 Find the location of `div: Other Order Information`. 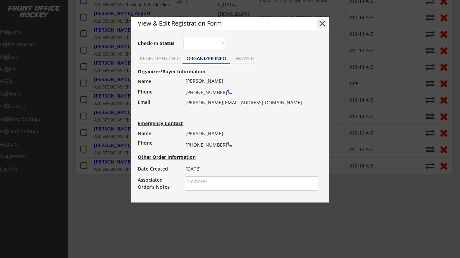

div: Other Order Information is located at coordinates (232, 157).